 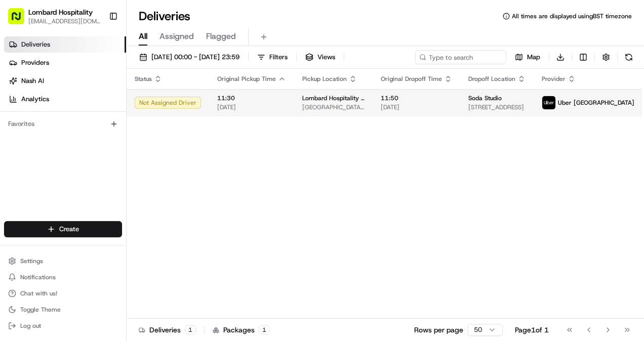 I want to click on span: Pickup Location, so click(x=324, y=79).